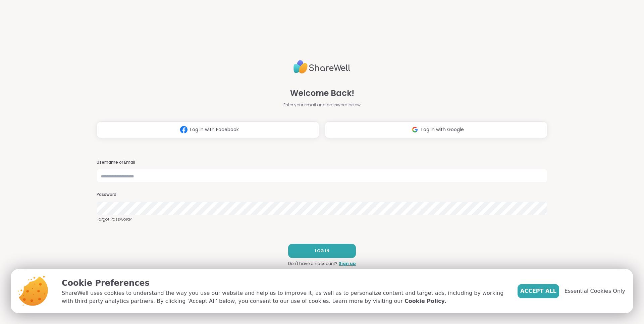 The width and height of the screenshot is (644, 324). Describe the element at coordinates (347, 263) in the screenshot. I see `a: Sign up` at that location.